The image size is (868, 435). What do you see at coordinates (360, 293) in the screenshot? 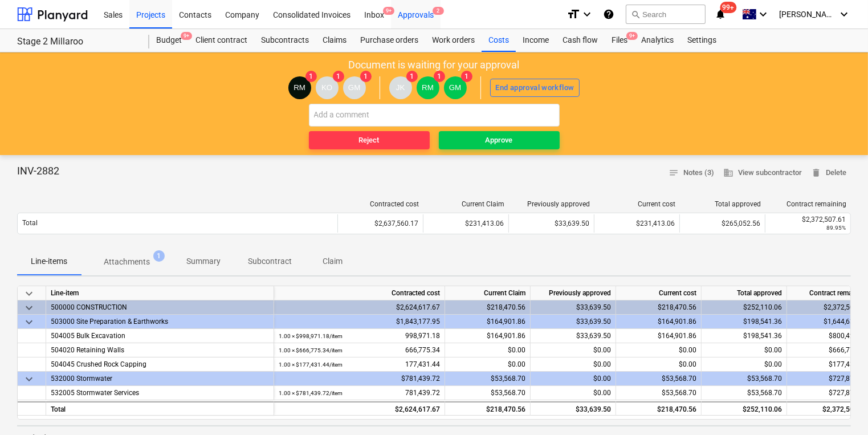
I see `div: Contracted cost` at bounding box center [360, 293].